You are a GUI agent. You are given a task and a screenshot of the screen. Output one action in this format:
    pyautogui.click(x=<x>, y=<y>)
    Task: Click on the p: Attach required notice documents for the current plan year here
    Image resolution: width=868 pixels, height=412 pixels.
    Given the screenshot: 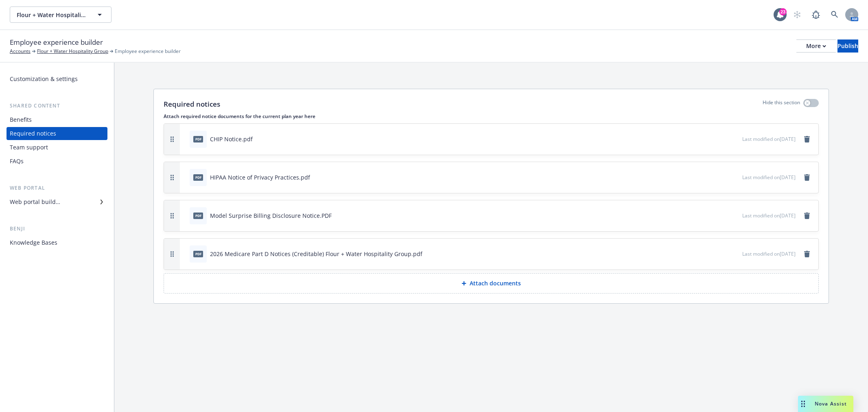 What is the action you would take?
    pyautogui.click(x=491, y=116)
    